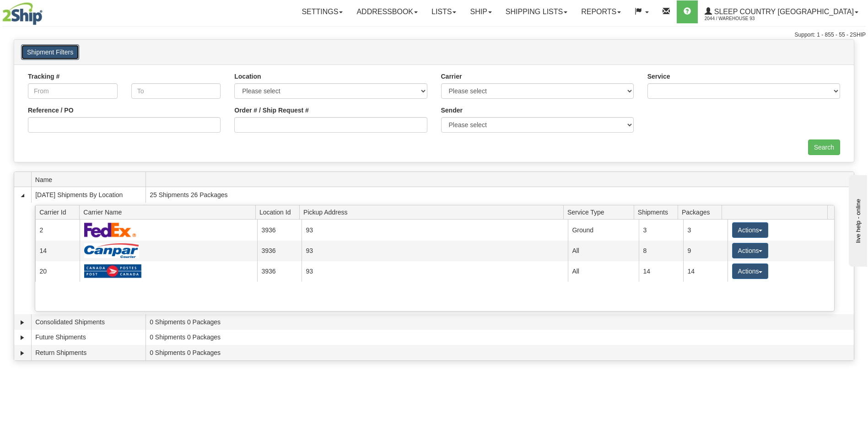  Describe the element at coordinates (824, 148) in the screenshot. I see `input: Search` at that location.